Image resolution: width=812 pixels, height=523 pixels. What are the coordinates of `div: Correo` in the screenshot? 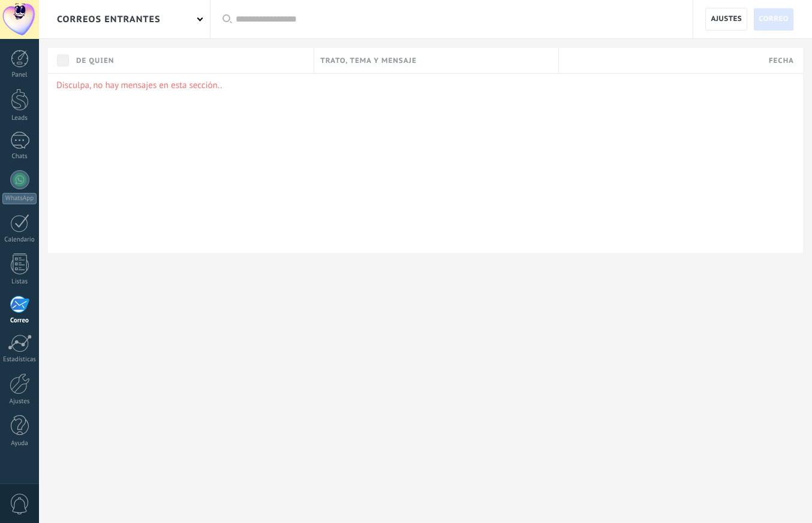 It's located at (20, 321).